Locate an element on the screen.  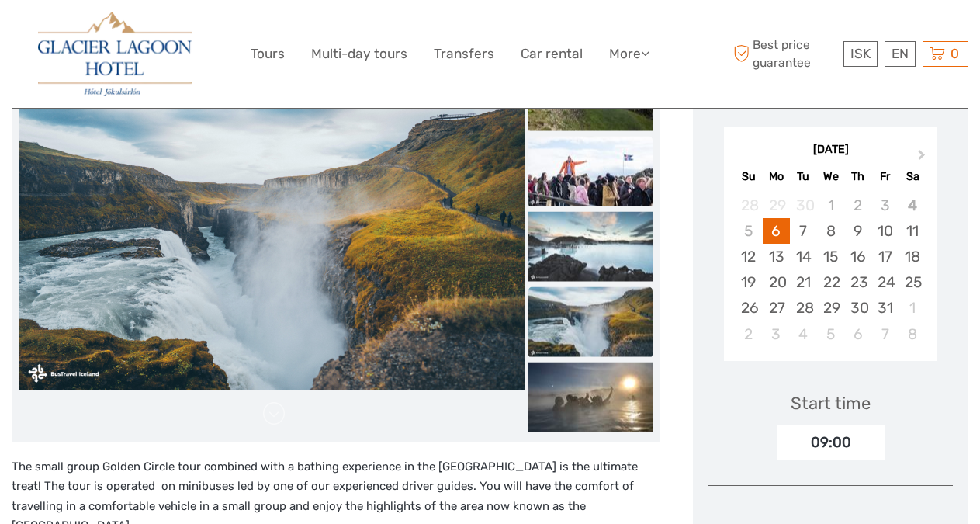
div: Choose Friday, November 7th, 2025 is located at coordinates (885, 333).